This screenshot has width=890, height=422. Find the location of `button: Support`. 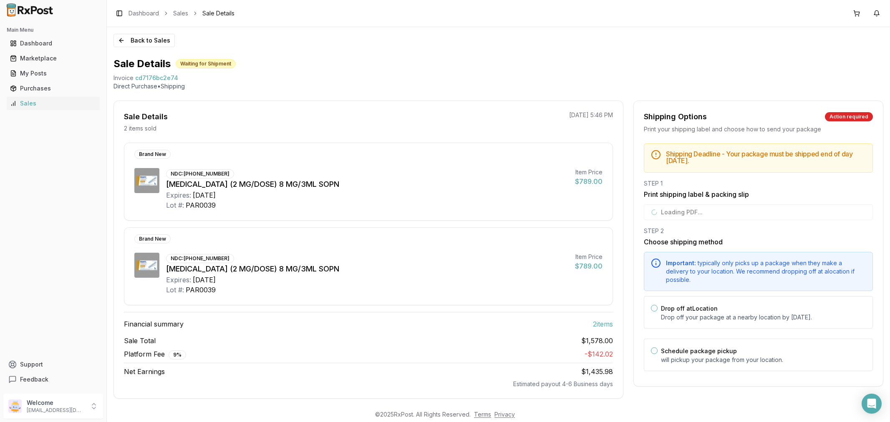

button: Support is located at coordinates (53, 365).